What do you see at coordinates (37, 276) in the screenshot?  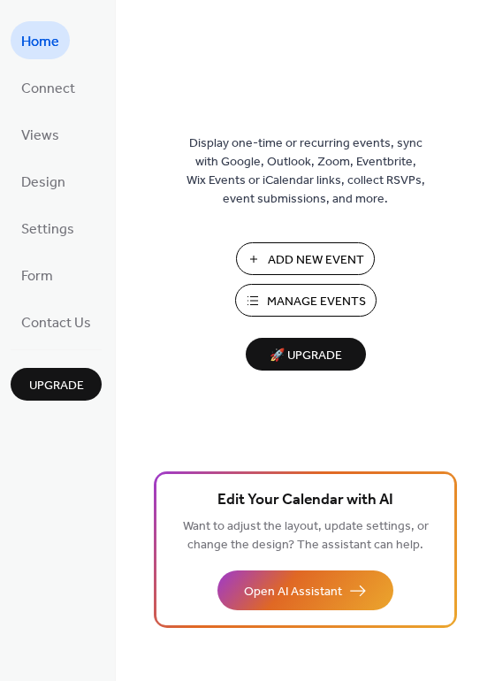 I see `span: Form` at bounding box center [37, 276].